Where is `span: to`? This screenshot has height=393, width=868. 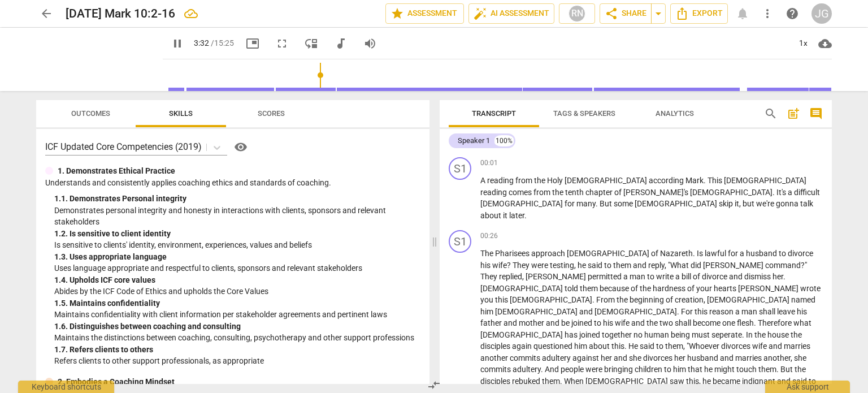
span: to is located at coordinates (783, 253).